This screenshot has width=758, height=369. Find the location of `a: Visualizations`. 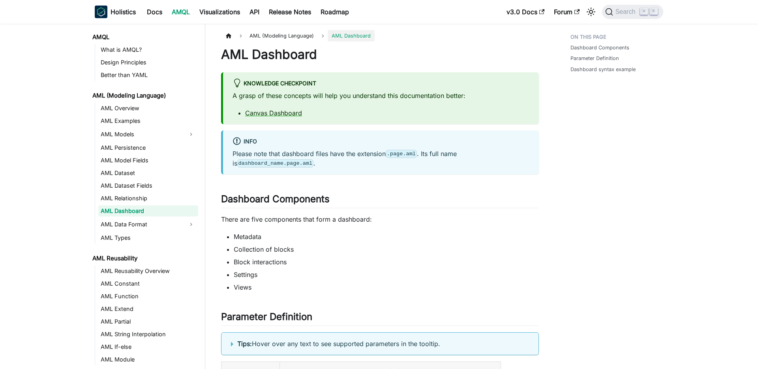

a: Visualizations is located at coordinates (220, 12).